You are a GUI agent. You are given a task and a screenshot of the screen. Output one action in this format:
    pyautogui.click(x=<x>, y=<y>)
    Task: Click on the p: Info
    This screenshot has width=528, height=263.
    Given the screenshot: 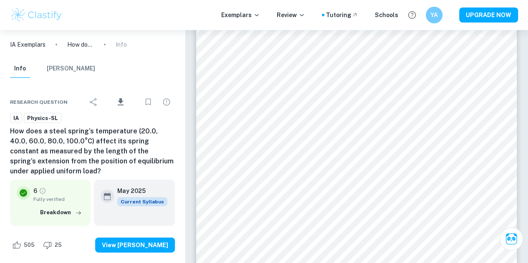 What is the action you would take?
    pyautogui.click(x=121, y=45)
    